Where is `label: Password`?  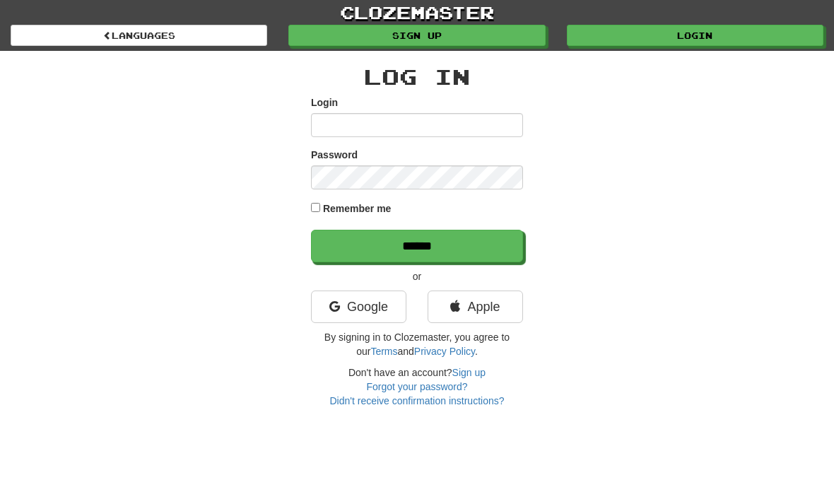
label: Password is located at coordinates (335, 155).